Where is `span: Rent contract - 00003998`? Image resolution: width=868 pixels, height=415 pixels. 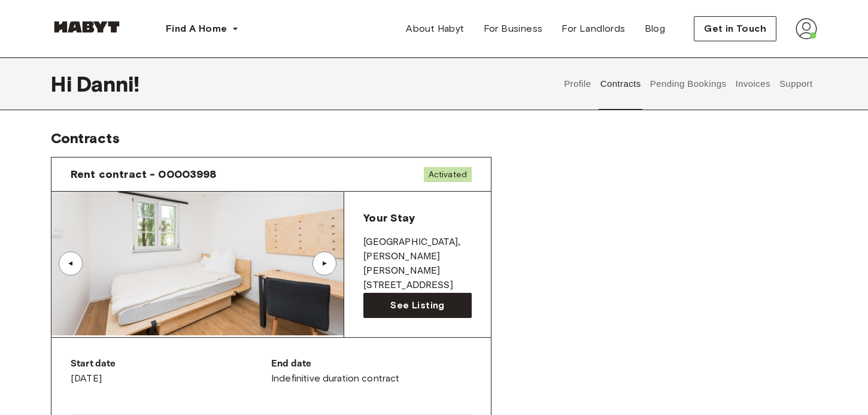 span: Rent contract - 00003998 is located at coordinates (144, 174).